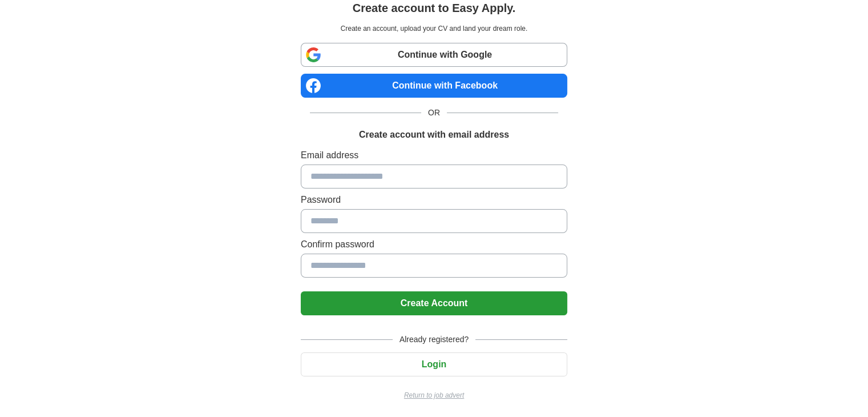  Describe the element at coordinates (434, 395) in the screenshot. I see `a: Return to job advert` at that location.